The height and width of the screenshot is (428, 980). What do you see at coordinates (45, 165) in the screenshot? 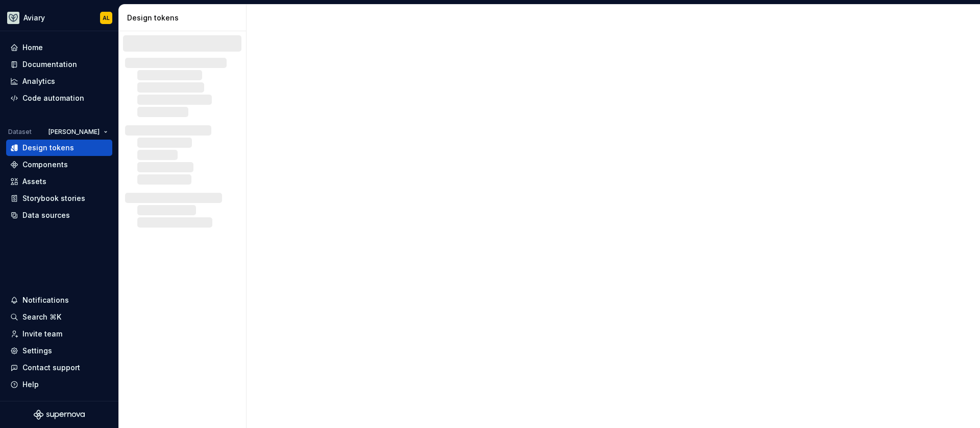
I see `div: Components` at bounding box center [45, 165].